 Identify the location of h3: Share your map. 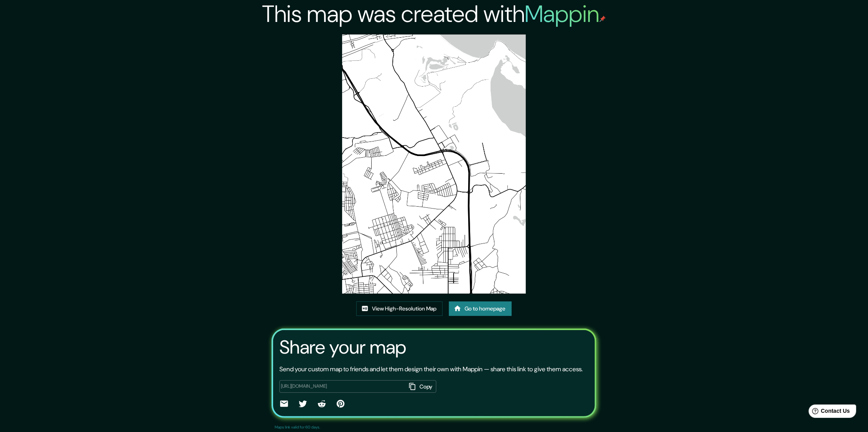
(343, 347).